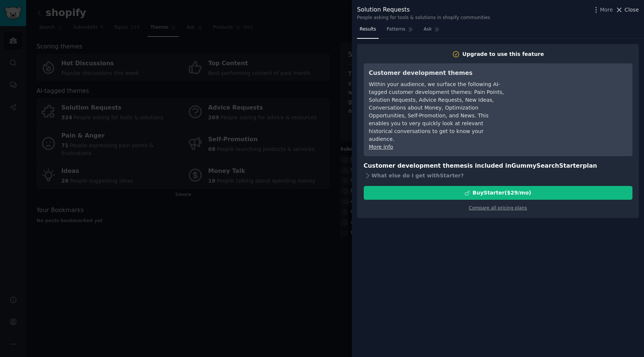  What do you see at coordinates (498, 176) in the screenshot?
I see `div: What else do I get with Starter ?` at bounding box center [498, 176].